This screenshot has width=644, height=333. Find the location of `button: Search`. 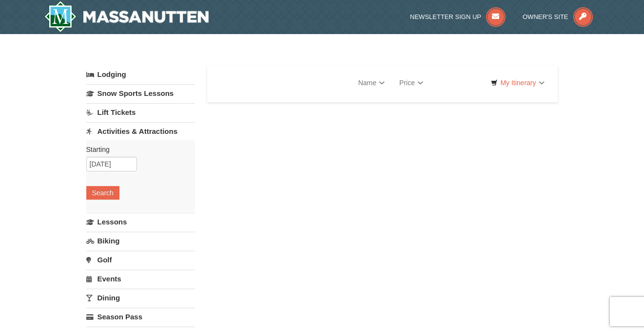

button: Search is located at coordinates (103, 193).